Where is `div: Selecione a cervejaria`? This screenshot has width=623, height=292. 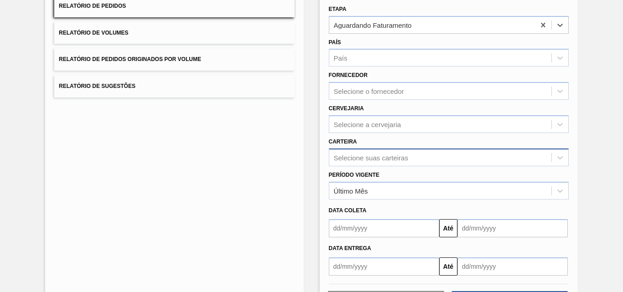 div: Selecione a cervejaria is located at coordinates (368, 124).